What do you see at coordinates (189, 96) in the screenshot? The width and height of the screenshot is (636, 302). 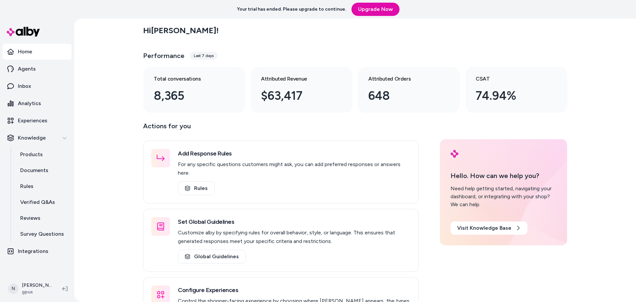 I see `div: 8,365` at bounding box center [189, 96].